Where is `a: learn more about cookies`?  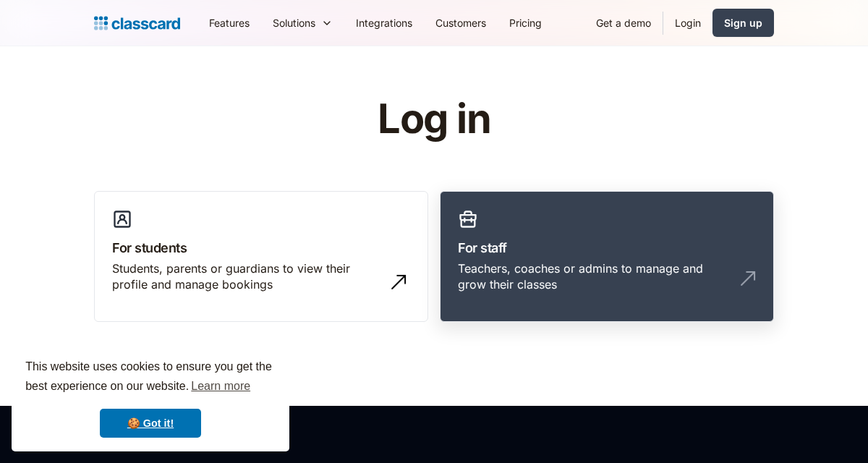 a: learn more about cookies is located at coordinates (220, 386).